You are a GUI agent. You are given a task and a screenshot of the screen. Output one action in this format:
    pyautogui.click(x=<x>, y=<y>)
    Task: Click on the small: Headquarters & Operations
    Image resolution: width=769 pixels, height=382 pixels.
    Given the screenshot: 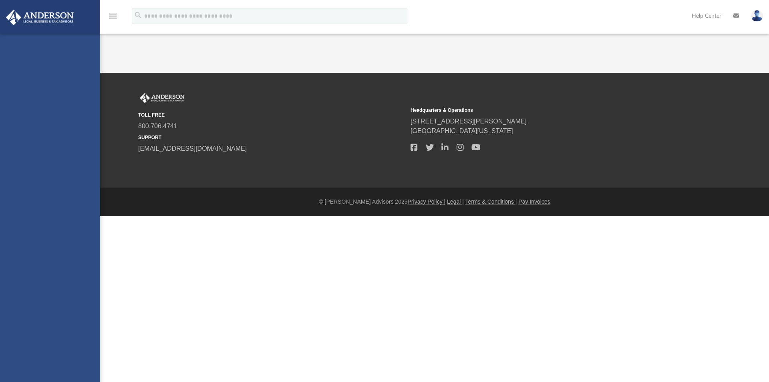 What is the action you would take?
    pyautogui.click(x=544, y=110)
    